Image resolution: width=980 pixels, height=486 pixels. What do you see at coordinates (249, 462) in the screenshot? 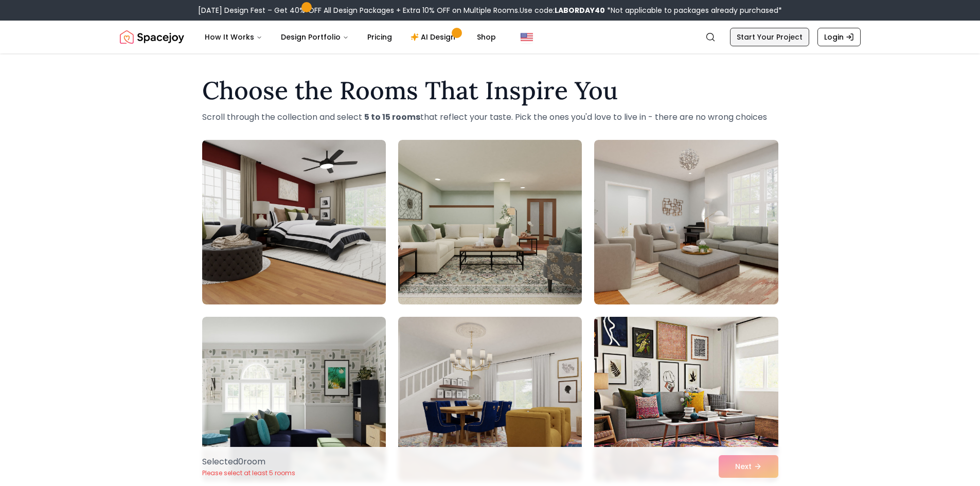
I see `p: Selected 0 room` at bounding box center [249, 462].